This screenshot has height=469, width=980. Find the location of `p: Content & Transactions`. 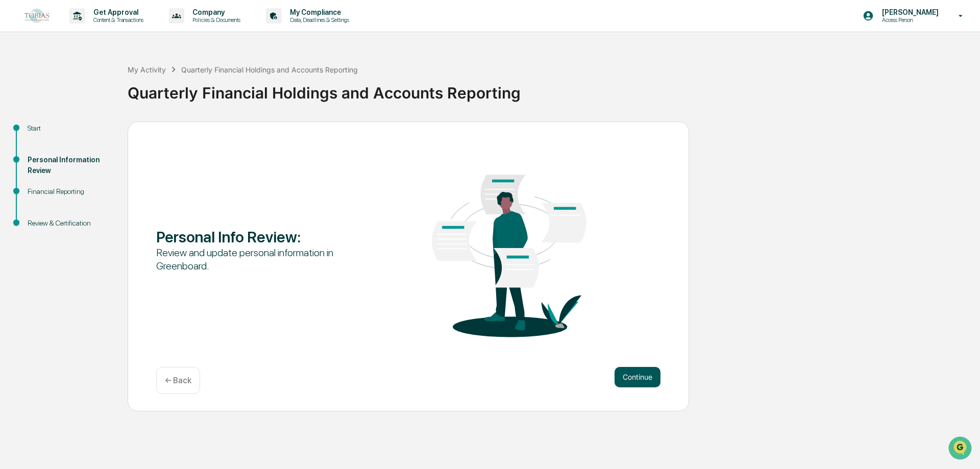

p: Content & Transactions is located at coordinates (117, 20).